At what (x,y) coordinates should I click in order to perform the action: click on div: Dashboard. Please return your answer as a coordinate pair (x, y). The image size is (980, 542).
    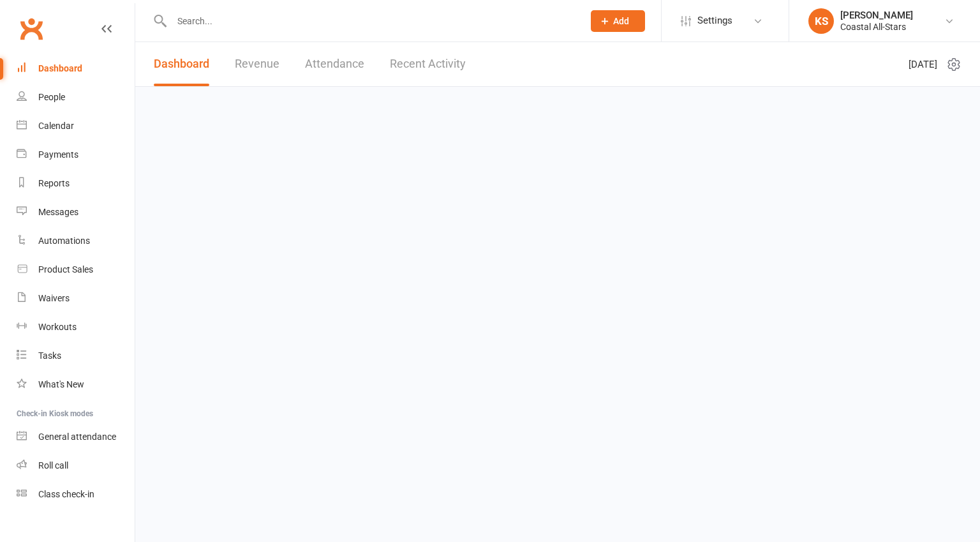
    Looking at the image, I should click on (60, 68).